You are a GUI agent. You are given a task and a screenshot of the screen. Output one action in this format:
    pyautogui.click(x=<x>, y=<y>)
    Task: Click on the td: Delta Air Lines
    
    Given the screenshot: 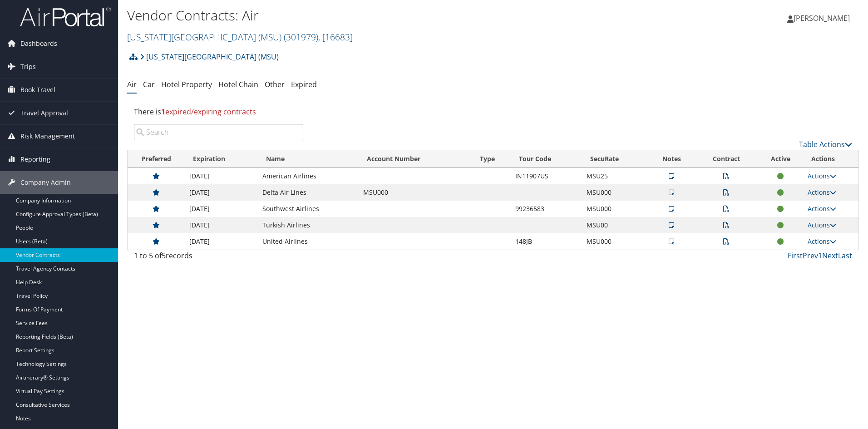 What is the action you would take?
    pyautogui.click(x=309, y=193)
    